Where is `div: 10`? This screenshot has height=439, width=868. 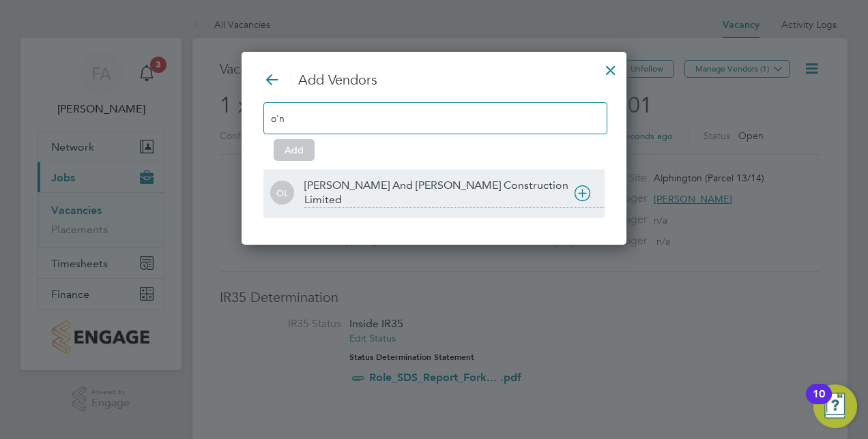
div: 10 is located at coordinates (819, 403).